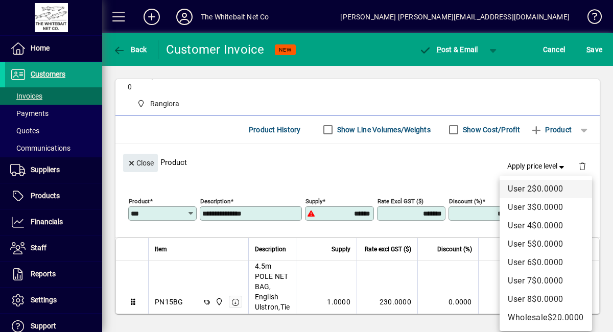 Image resolution: width=613 pixels, height=332 pixels. Describe the element at coordinates (520, 262) in the screenshot. I see `span: User 6` at that location.